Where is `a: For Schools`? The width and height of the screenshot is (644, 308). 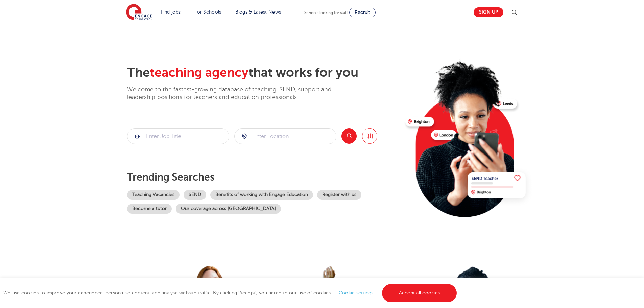 a: For Schools is located at coordinates (208, 12).